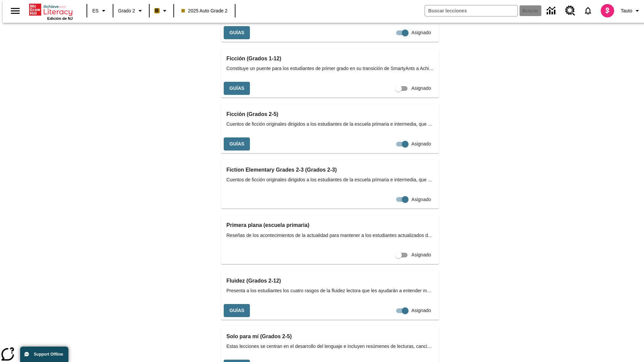 This screenshot has height=362, width=644. I want to click on span: Reseñas de los acontecimientos de la actualidad para mantener a los estudiantes actualizados de l..., so click(330, 235).